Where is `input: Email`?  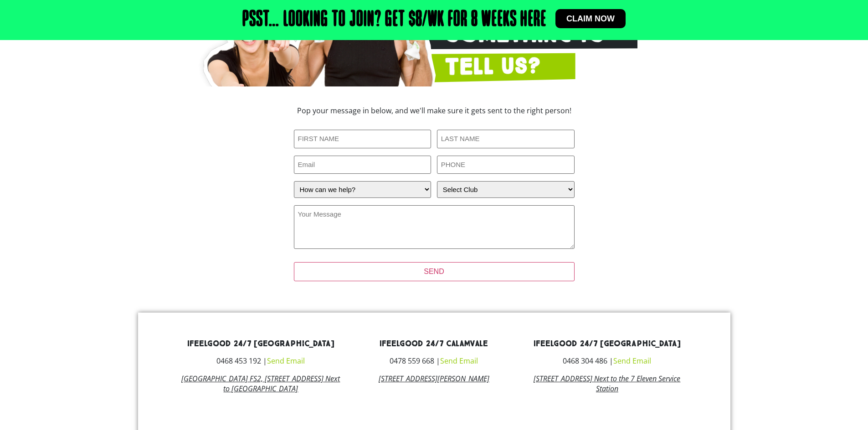
input: Email is located at coordinates (363, 165).